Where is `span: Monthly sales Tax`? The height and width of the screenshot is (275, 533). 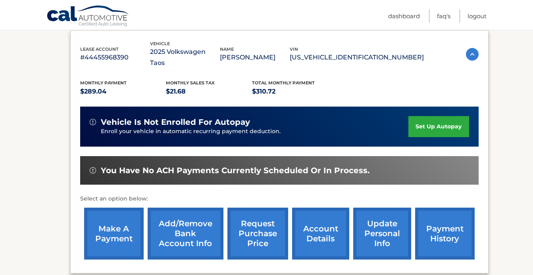 span: Monthly sales Tax is located at coordinates (190, 83).